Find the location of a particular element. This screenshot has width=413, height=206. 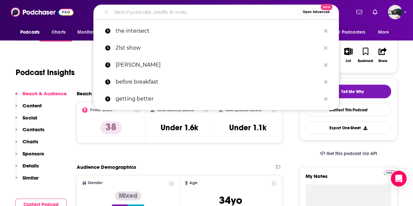

p: Charts is located at coordinates (30, 141).